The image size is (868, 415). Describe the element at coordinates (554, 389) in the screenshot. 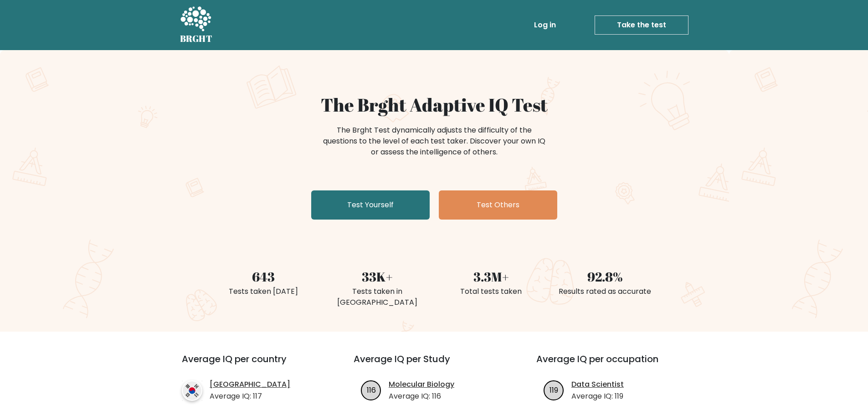

I see `text: 119` at that location.